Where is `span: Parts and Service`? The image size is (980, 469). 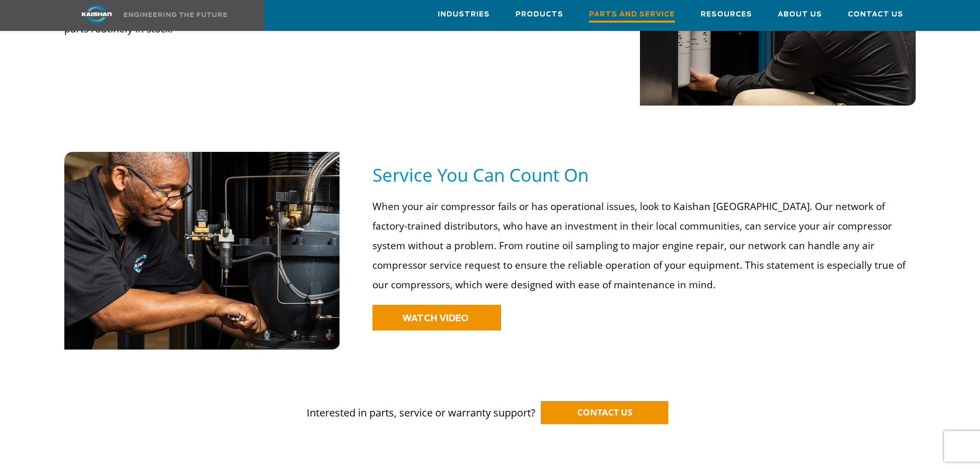
span: Parts and Service is located at coordinates (632, 15).